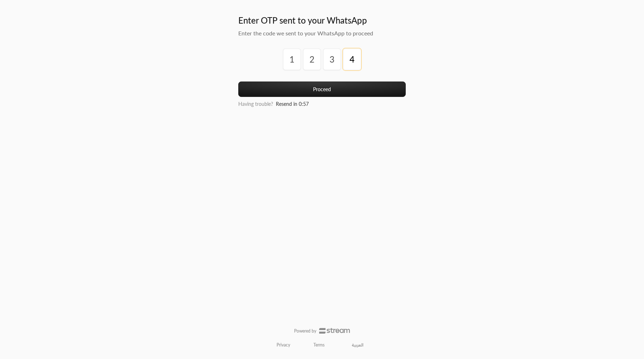  Describe the element at coordinates (255, 104) in the screenshot. I see `span: Having trouble?` at that location.